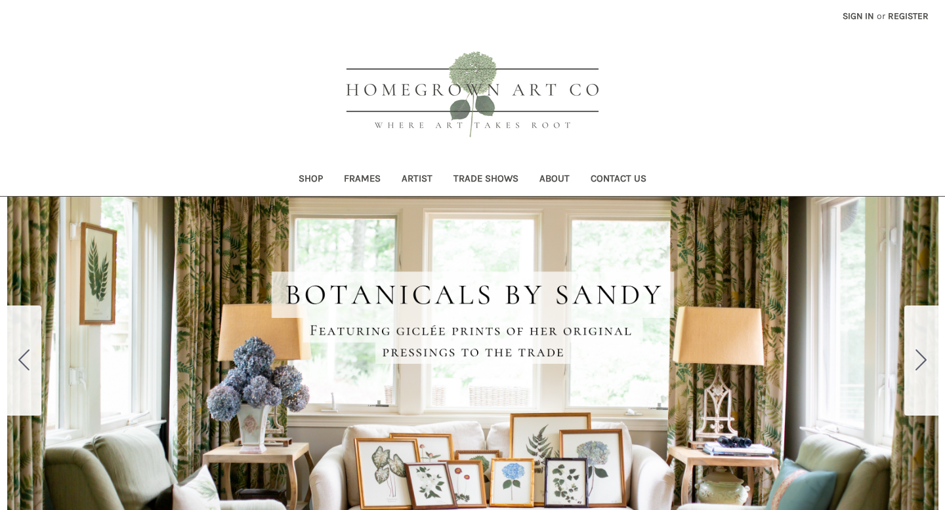 The width and height of the screenshot is (945, 510). What do you see at coordinates (554, 180) in the screenshot?
I see `a: About` at bounding box center [554, 180].